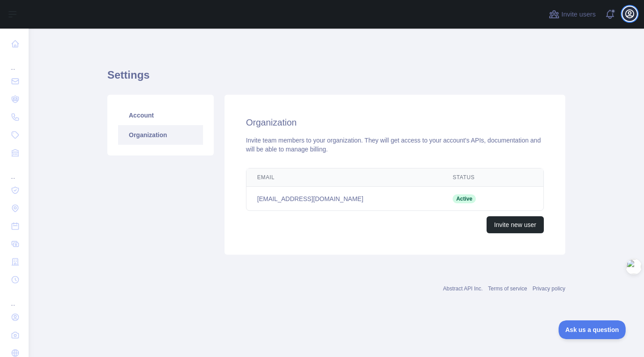  What do you see at coordinates (507, 289) in the screenshot?
I see `a: Terms of service` at bounding box center [507, 289].